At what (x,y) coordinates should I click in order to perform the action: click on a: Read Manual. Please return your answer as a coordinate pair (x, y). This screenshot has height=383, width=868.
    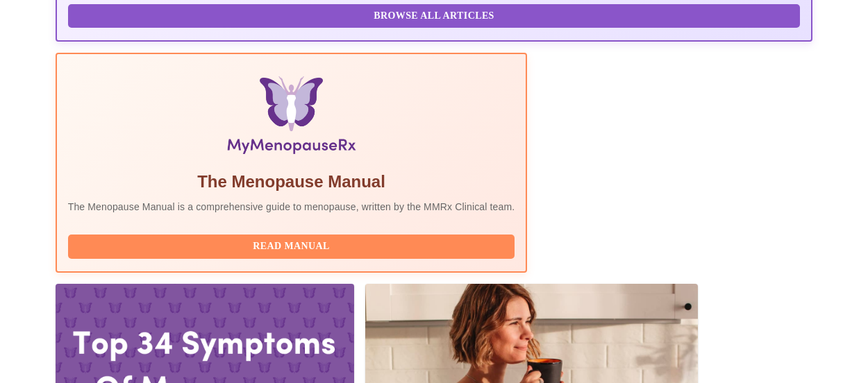
    Looking at the image, I should click on (293, 245).